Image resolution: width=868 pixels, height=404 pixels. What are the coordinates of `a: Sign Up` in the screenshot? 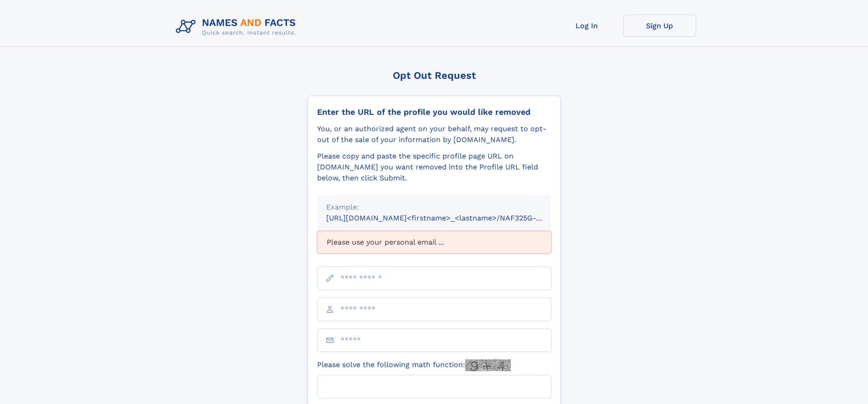 It's located at (659, 25).